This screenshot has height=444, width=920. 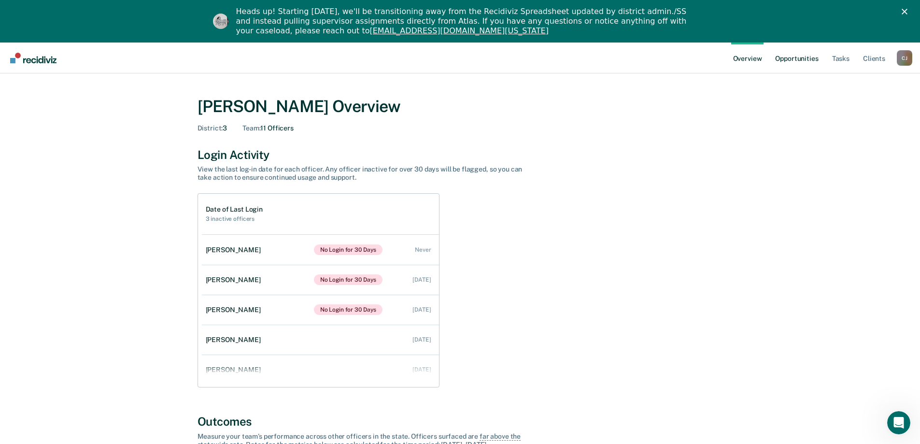 What do you see at coordinates (874, 58) in the screenshot?
I see `a: Client s` at bounding box center [874, 58].